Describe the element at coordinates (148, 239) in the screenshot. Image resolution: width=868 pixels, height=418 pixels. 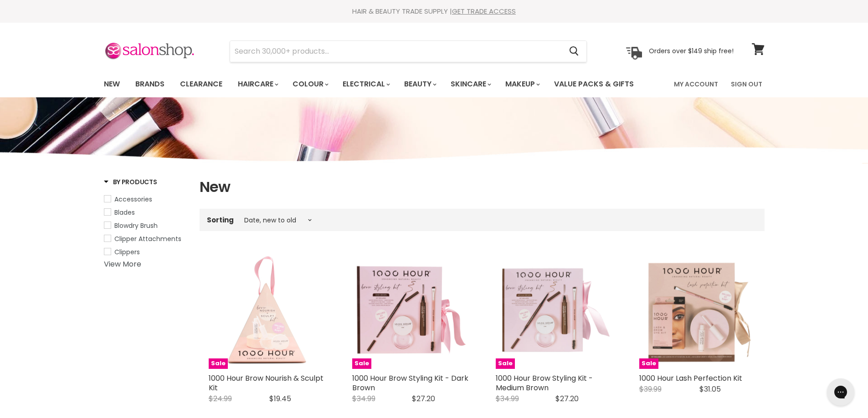
I see `span: Clipper Attachments` at that location.